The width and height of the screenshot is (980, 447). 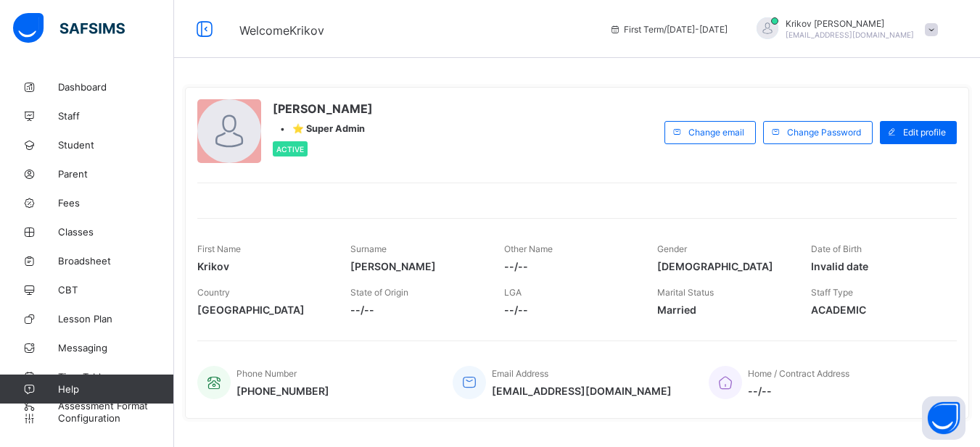 I want to click on span: Classes, so click(x=116, y=232).